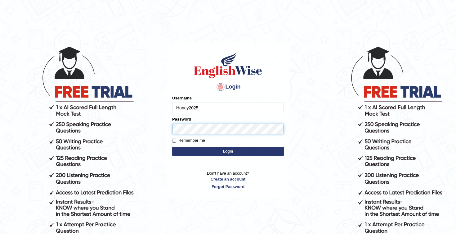 The width and height of the screenshot is (456, 234). What do you see at coordinates (228, 180) in the screenshot?
I see `p: Don't have an account?` at bounding box center [228, 180].